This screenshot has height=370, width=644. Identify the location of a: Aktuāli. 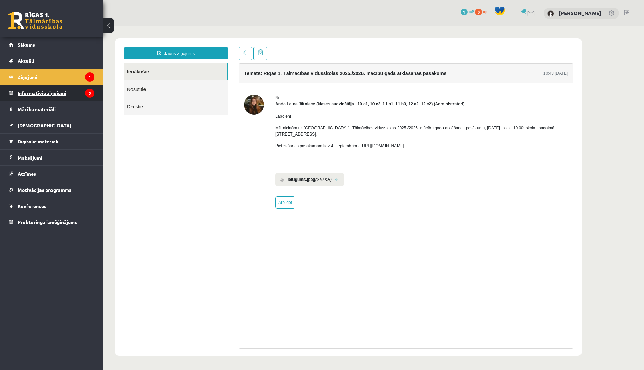
(52, 61).